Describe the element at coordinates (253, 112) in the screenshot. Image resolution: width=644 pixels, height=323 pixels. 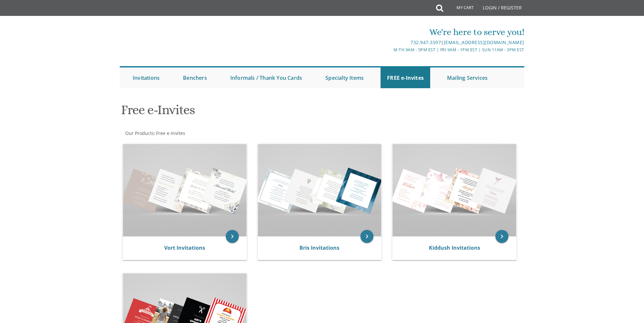
I see `h1: Free e-Invites` at that location.